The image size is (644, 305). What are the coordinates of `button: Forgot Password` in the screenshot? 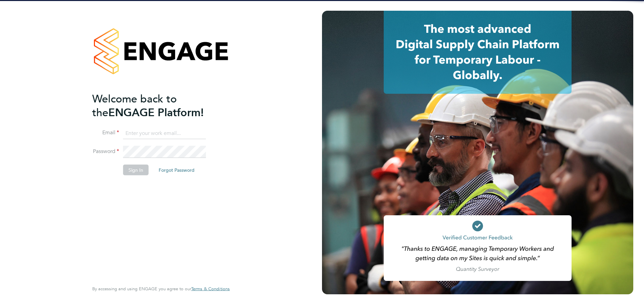 It's located at (176, 170).